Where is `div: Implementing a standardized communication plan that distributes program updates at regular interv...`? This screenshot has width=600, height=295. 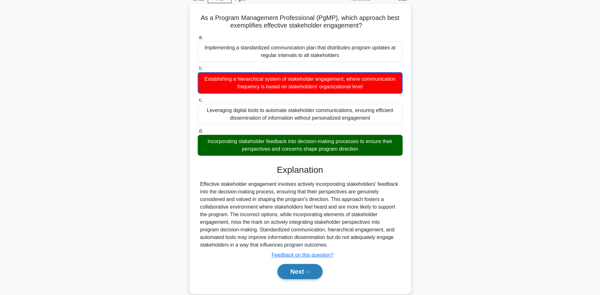 div: Implementing a standardized communication plan that distributes program updates at regular interv... is located at coordinates (300, 52).